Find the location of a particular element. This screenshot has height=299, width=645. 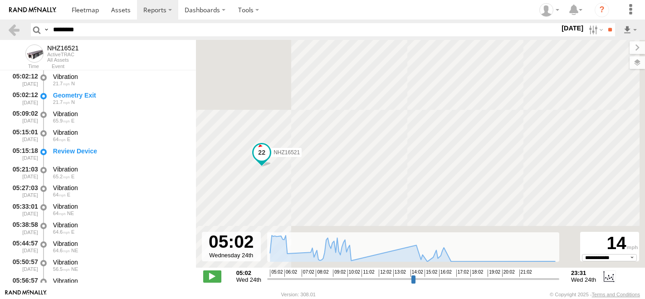

div: Event is located at coordinates (124, 67).